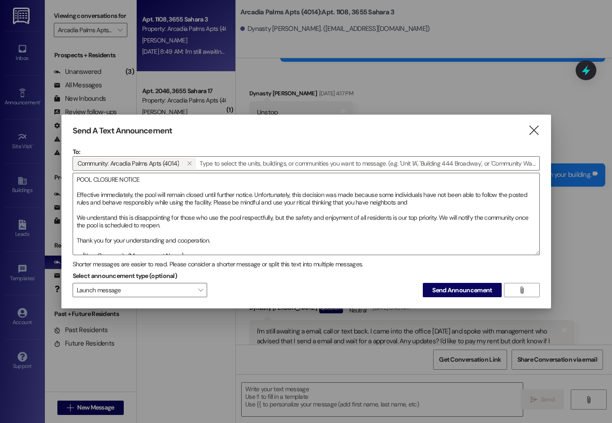 The image size is (612, 423). I want to click on textarea: POOL CLOSURE NOTICE Effective immediately, the pool will remain closed until further notice. Unfo..., so click(306, 214).